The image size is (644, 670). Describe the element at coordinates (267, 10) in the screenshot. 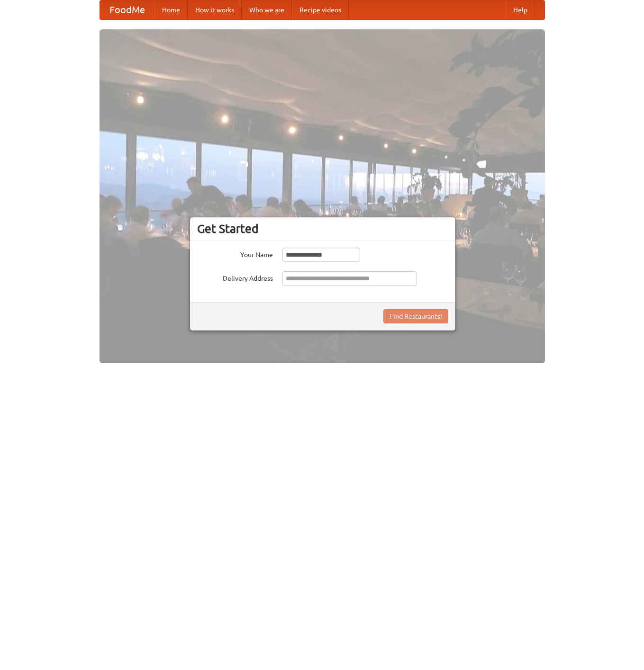

I see `a: Who we are` at that location.